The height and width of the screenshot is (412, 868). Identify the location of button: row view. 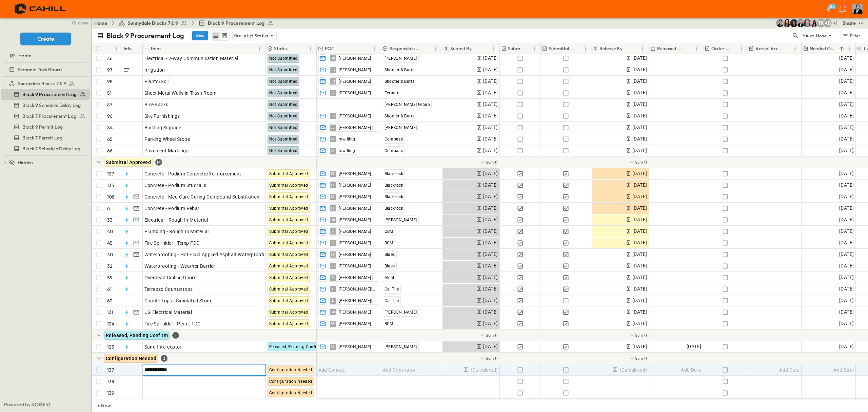
(216, 36).